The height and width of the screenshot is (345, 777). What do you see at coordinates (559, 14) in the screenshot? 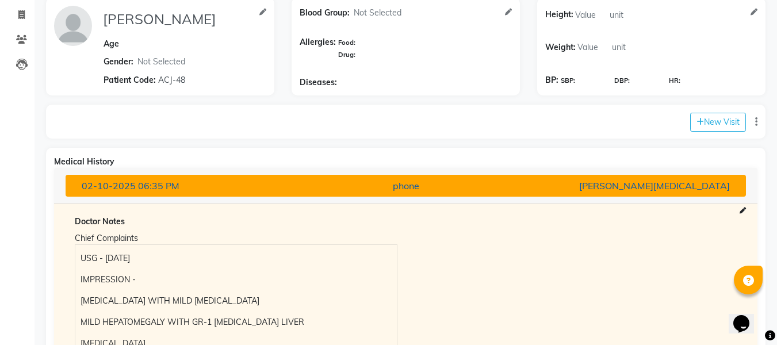
I see `span: Height:` at bounding box center [559, 14].